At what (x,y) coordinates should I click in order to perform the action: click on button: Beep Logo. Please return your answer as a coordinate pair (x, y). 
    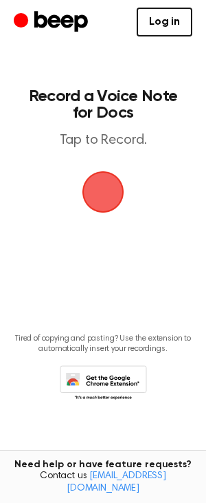
    Looking at the image, I should click on (103, 192).